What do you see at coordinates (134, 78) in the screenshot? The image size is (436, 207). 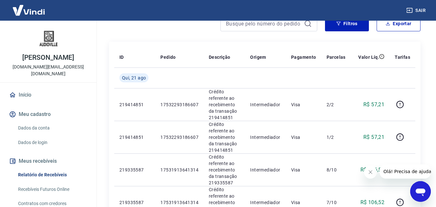 I see `span: Qui, 21 ago` at bounding box center [134, 78].